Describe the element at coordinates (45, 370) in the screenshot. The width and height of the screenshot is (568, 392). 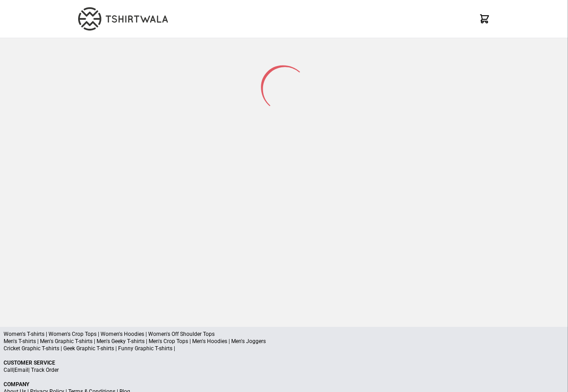
I see `a: Track Order` at that location.